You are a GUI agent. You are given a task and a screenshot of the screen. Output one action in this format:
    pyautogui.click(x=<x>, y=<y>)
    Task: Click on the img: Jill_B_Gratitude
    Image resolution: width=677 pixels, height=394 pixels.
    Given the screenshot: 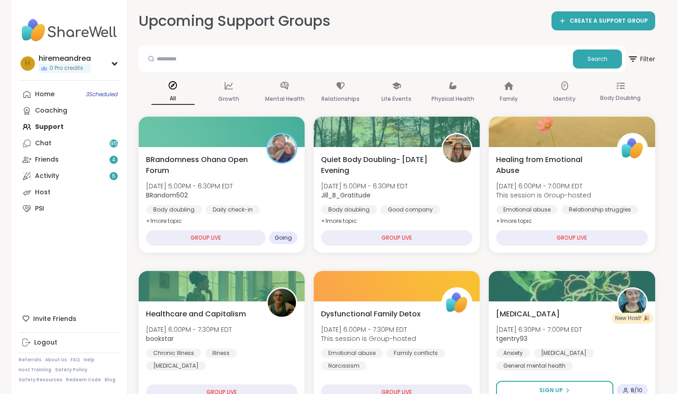 What is the action you would take?
    pyautogui.click(x=457, y=149)
    